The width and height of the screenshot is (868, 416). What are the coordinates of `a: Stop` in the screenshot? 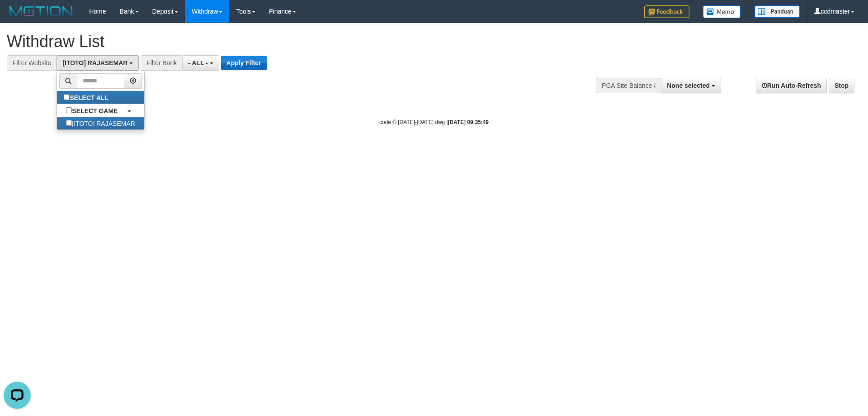 It's located at (841, 85).